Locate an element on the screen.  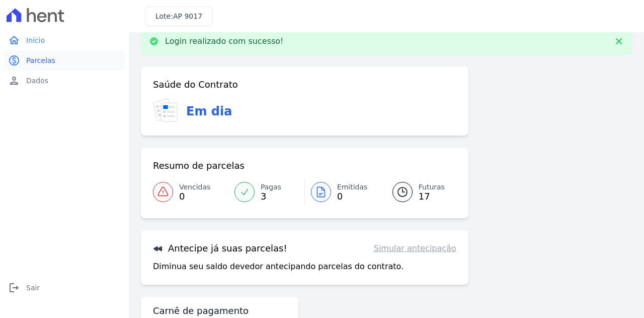
span: Vencidas is located at coordinates (194, 187).